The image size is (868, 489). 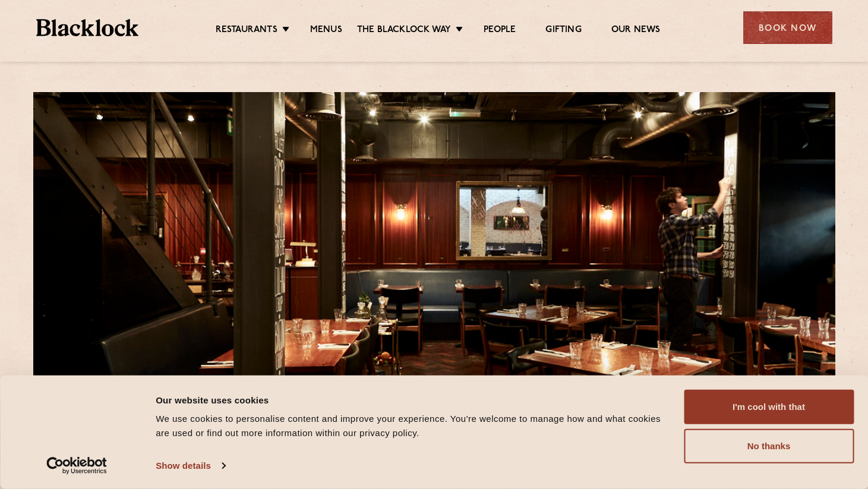 I want to click on a: Gifting, so click(x=563, y=31).